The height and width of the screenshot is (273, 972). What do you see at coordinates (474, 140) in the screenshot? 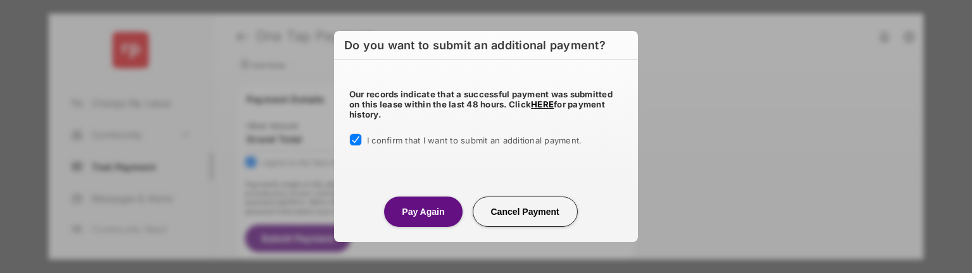
I see `span: I confirm that I want to submit an additional payment.` at bounding box center [474, 140].